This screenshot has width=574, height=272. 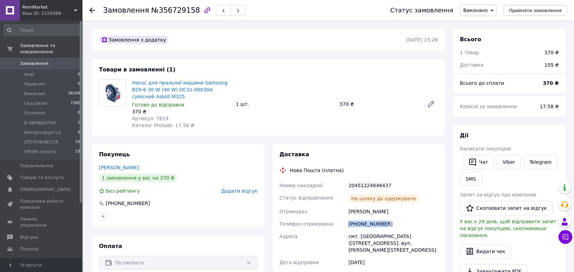 I want to click on span: Запит на відгук про компанію, so click(x=498, y=195).